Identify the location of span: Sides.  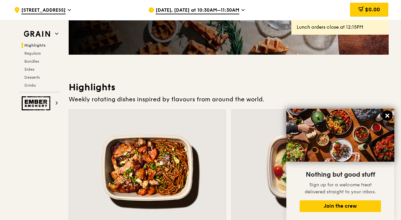
(29, 69).